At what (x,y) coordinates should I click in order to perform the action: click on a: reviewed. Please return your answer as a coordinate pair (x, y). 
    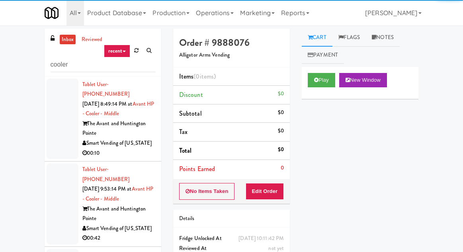
    Looking at the image, I should click on (92, 39).